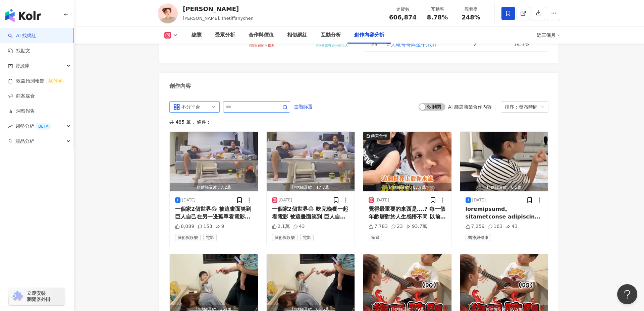 The image size is (644, 311). Describe the element at coordinates (185, 227) in the screenshot. I see `div: 8,089` at that location.